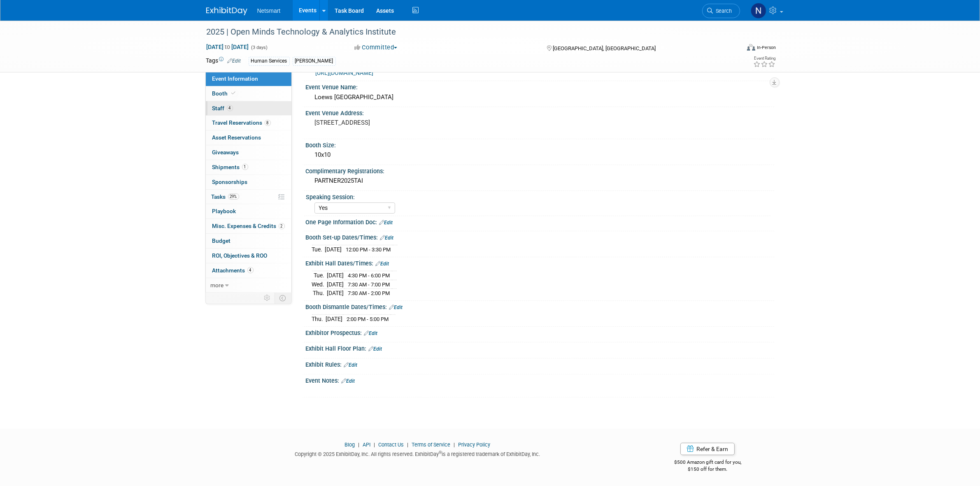 This screenshot has width=980, height=486. I want to click on div: PARTNER2025TAI, so click(540, 181).